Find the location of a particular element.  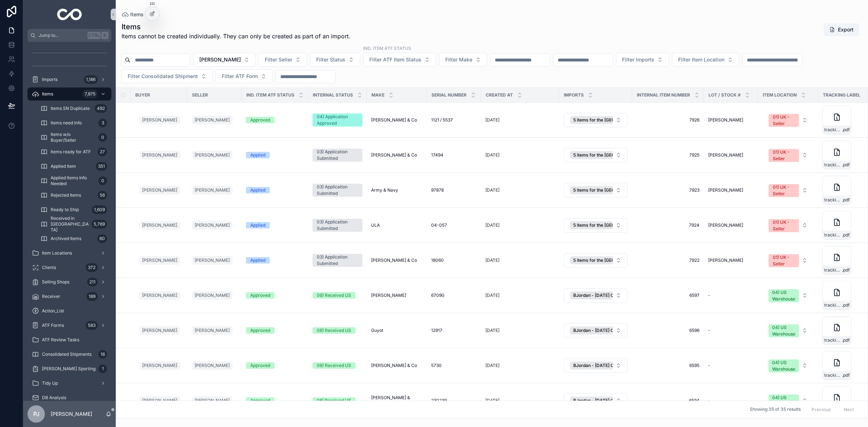

div: 0 is located at coordinates (103, 137).